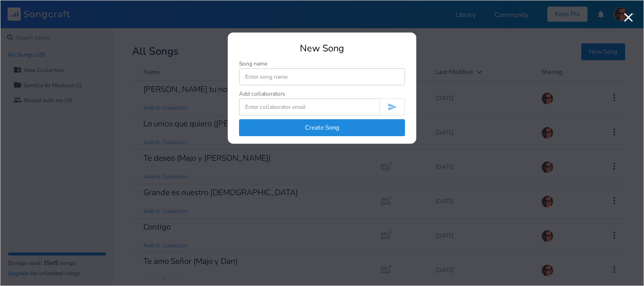 This screenshot has width=644, height=286. What do you see at coordinates (309, 107) in the screenshot?
I see `input: Enter collaborator email` at bounding box center [309, 107].